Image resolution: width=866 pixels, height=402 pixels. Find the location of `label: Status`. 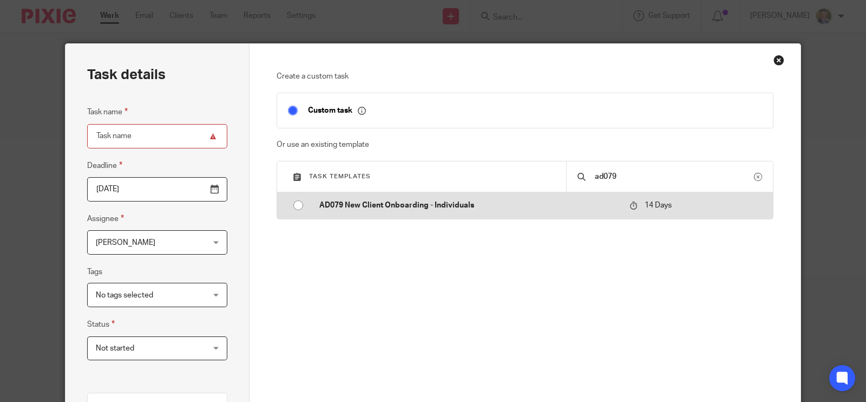

label: Status is located at coordinates (101, 324).